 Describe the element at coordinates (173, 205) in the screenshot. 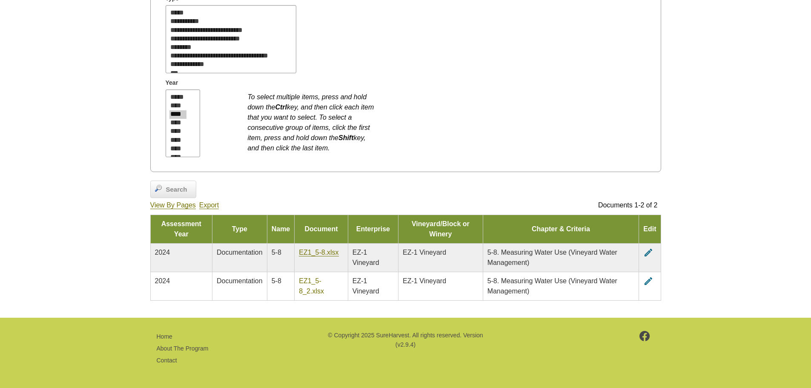

I see `a: View By Pages` at that location.